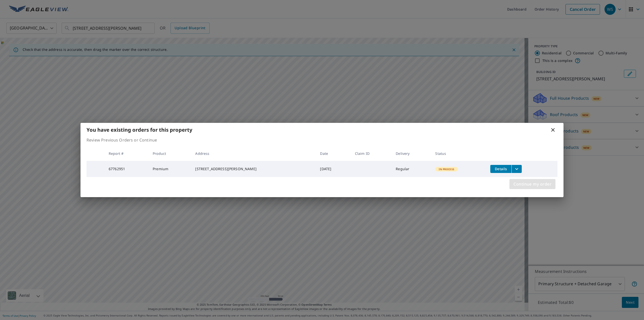  I want to click on span: Continue my order, so click(532, 184).